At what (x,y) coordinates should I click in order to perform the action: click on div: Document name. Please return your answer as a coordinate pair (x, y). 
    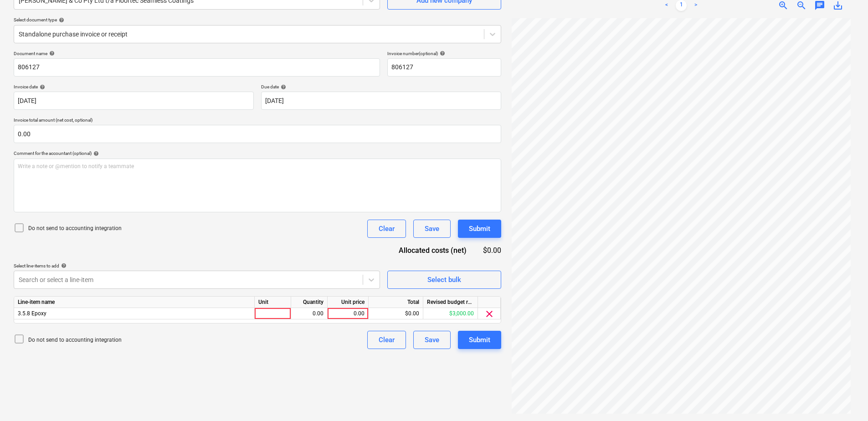
    Looking at the image, I should click on (197, 53).